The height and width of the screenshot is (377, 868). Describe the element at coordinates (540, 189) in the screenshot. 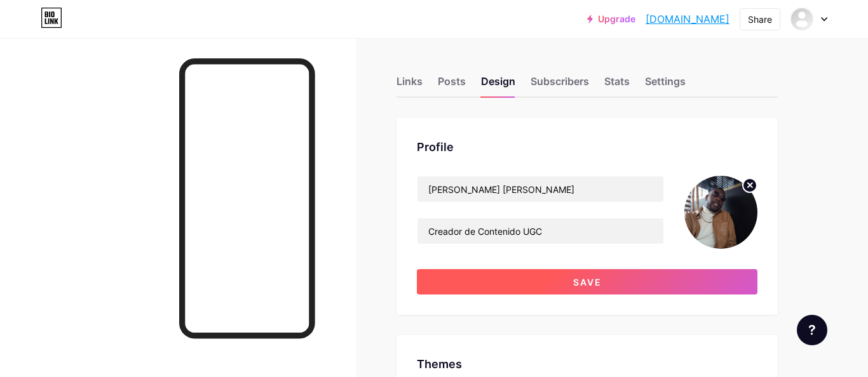

I see `input: Name` at that location.